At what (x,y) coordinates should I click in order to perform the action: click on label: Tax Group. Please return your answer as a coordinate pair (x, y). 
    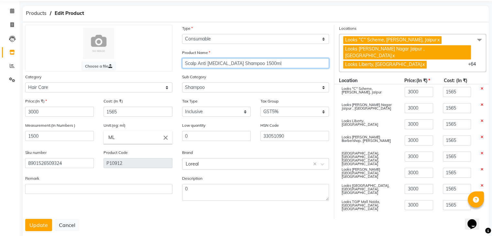
    Looking at the image, I should click on (269, 101).